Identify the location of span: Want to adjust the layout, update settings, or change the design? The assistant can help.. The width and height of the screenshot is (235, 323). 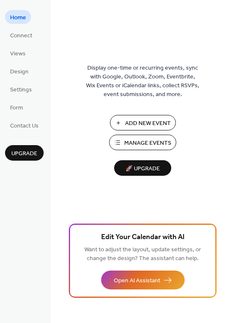
(143, 254).